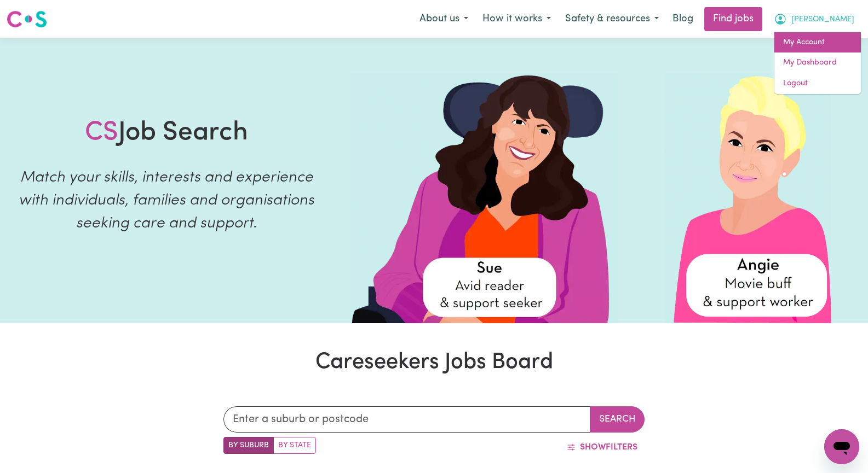 The width and height of the screenshot is (868, 473). What do you see at coordinates (818, 63) in the screenshot?
I see `div: My Account` at bounding box center [818, 63].